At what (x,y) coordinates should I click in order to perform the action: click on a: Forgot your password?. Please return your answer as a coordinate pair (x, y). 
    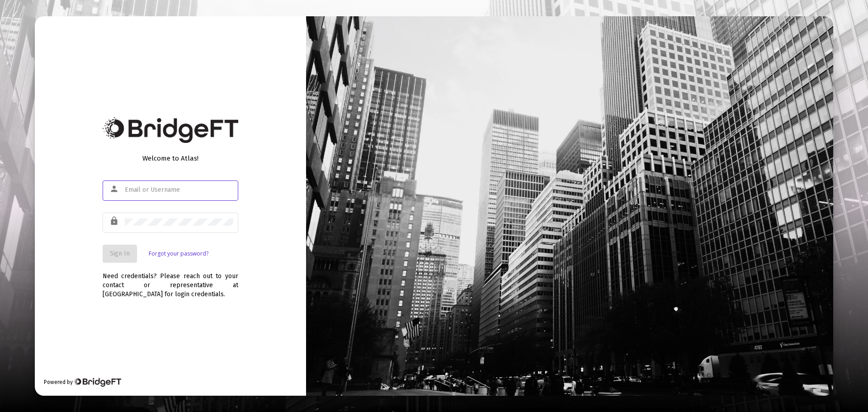
    Looking at the image, I should click on (179, 254).